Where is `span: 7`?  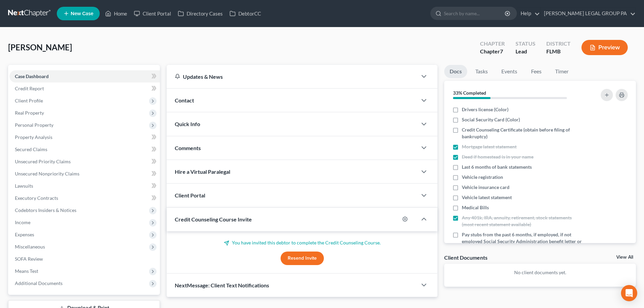 span: 7 is located at coordinates (501, 51).